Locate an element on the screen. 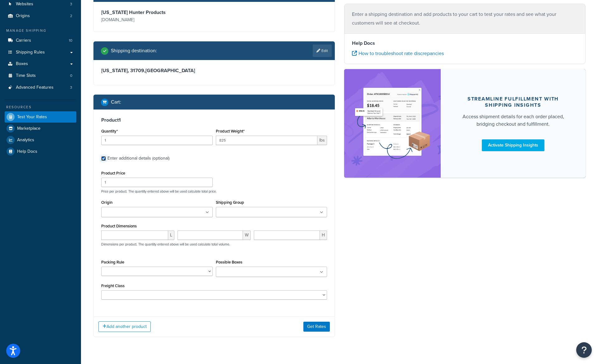 The width and height of the screenshot is (598, 364). a: How to troubleshoot rate discrepancies is located at coordinates (398, 54).